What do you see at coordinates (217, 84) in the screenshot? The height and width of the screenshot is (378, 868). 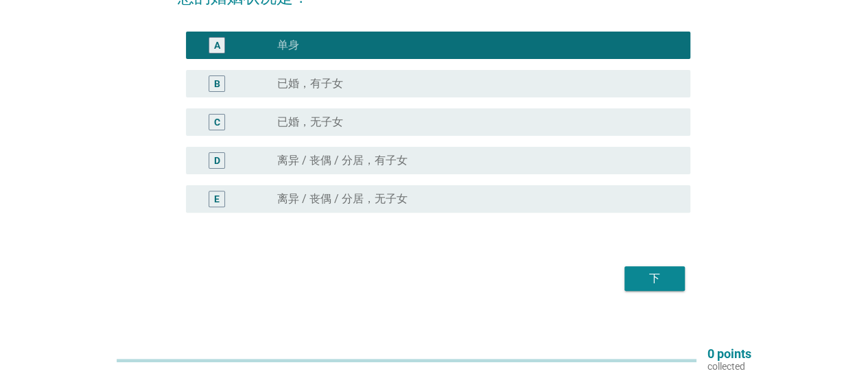 I see `div: B` at bounding box center [217, 84].